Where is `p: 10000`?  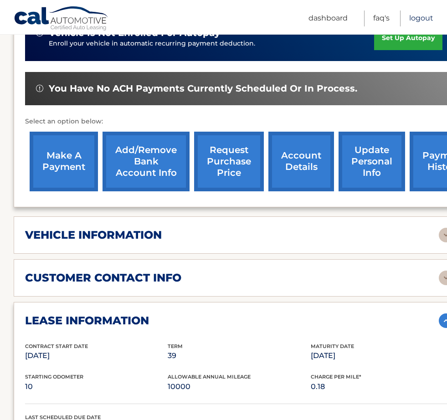 p: 10000 is located at coordinates (239, 387).